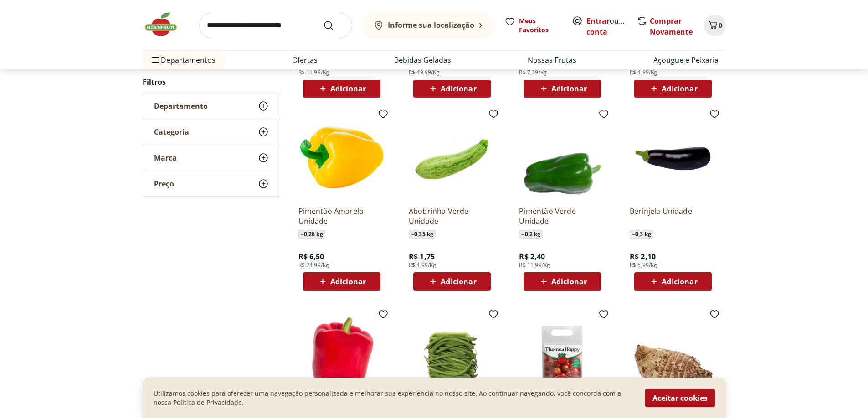 The height and width of the screenshot is (418, 868). I want to click on span: R$ 6,50, so click(311, 257).